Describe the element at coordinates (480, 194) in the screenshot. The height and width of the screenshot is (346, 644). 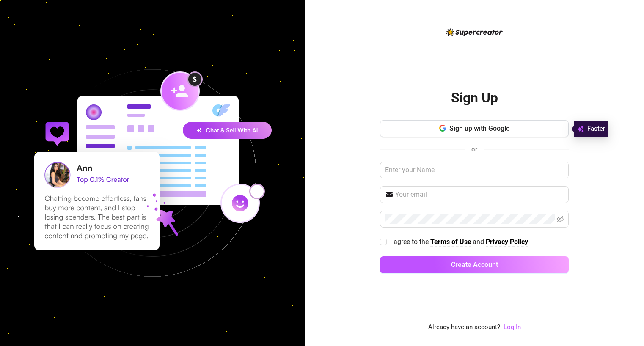
I see `input: Your email` at that location.